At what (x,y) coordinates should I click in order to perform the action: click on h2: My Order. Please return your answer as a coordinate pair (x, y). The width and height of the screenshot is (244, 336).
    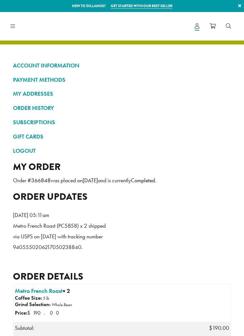
    Looking at the image, I should click on (122, 167).